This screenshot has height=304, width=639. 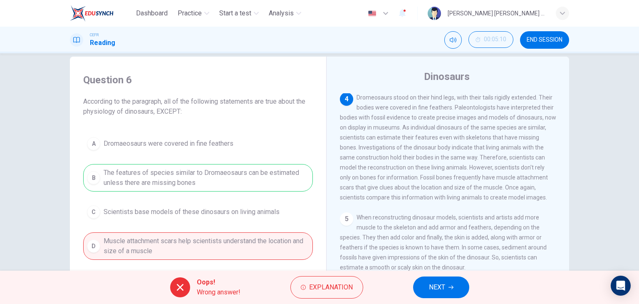 I want to click on div: 4, so click(x=347, y=99).